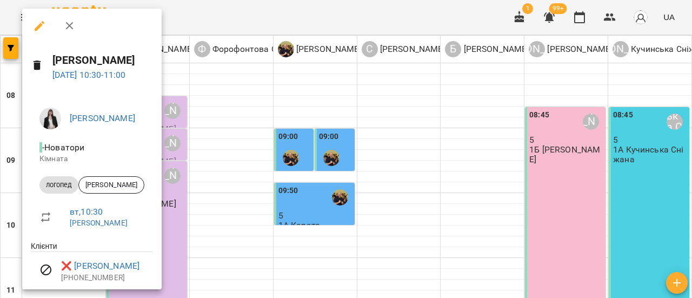  What do you see at coordinates (86, 211) in the screenshot?
I see `a: вт , 10:30` at bounding box center [86, 211].